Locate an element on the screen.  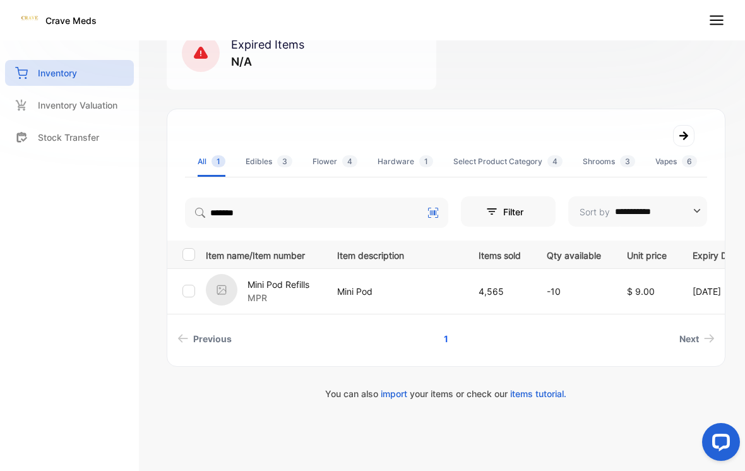
p: Qty available is located at coordinates (574, 254).